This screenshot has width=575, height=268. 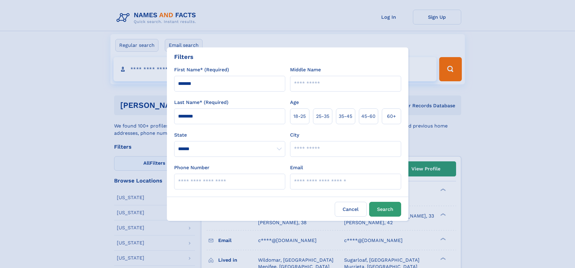 What do you see at coordinates (299, 116) in the screenshot?
I see `span: 18‑25` at bounding box center [299, 116].